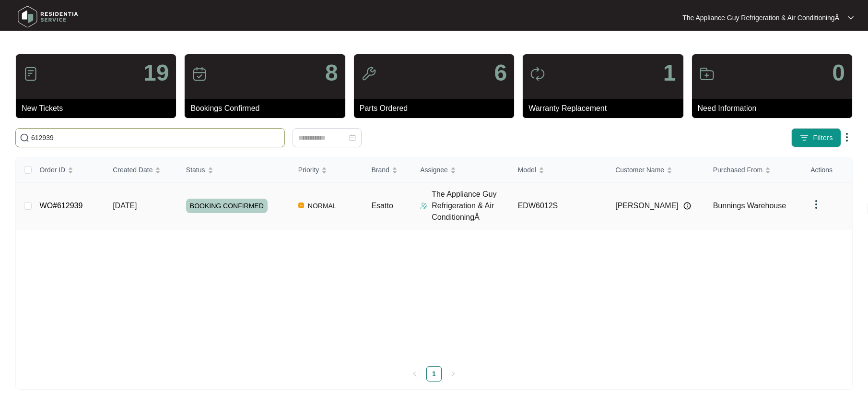 This screenshot has width=868, height=417. What do you see at coordinates (754, 170) in the screenshot?
I see `th: Purchased From` at bounding box center [754, 170].